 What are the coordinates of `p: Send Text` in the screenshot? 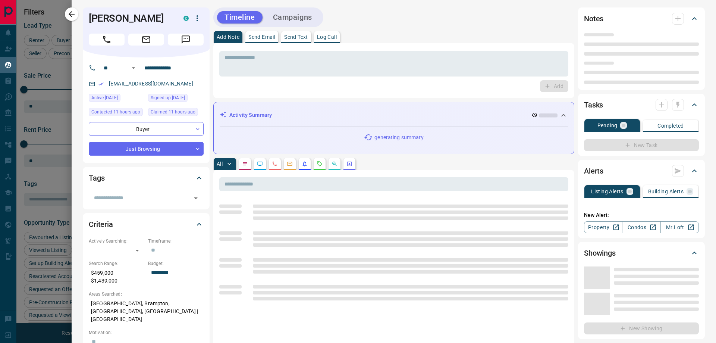 It's located at (296, 37).